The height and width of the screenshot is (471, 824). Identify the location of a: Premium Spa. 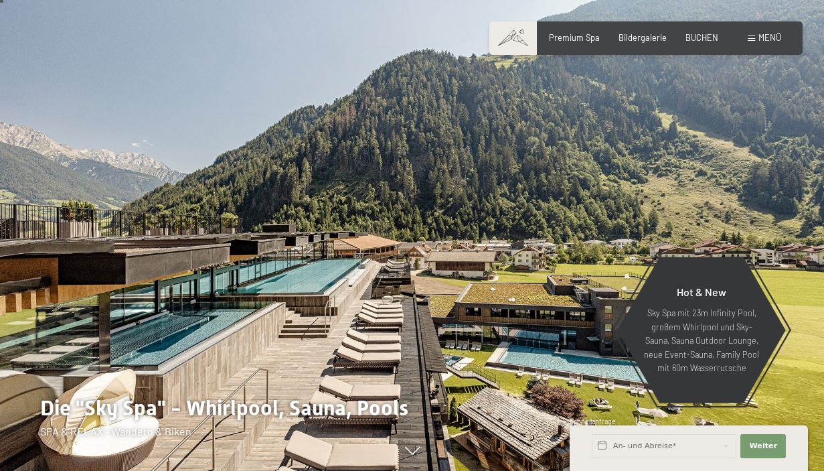
(574, 37).